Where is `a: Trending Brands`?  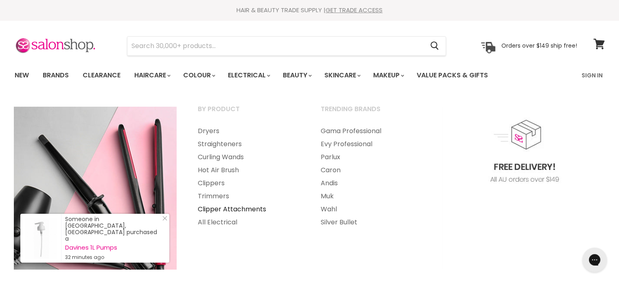
a: Trending Brands is located at coordinates (371, 113).